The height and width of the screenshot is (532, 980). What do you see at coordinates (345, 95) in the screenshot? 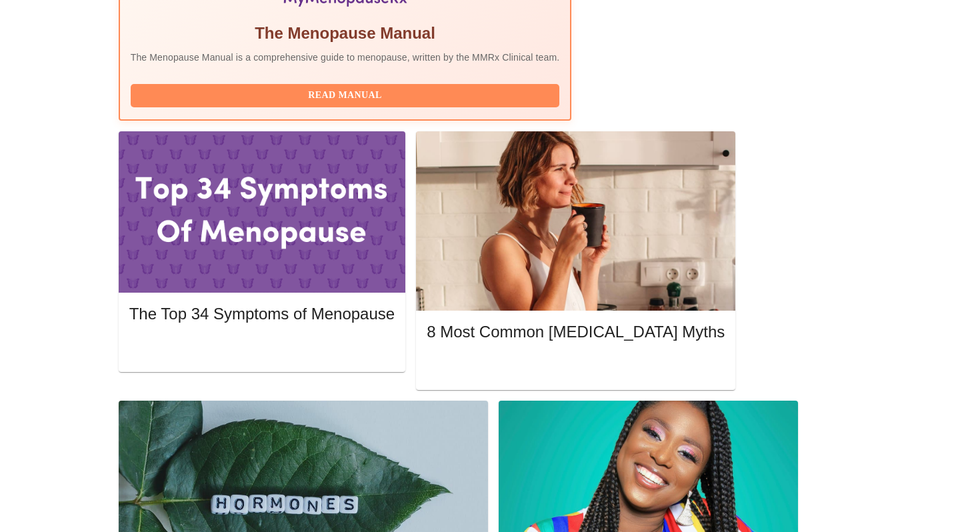
I see `button: Read Manual` at bounding box center [345, 95].